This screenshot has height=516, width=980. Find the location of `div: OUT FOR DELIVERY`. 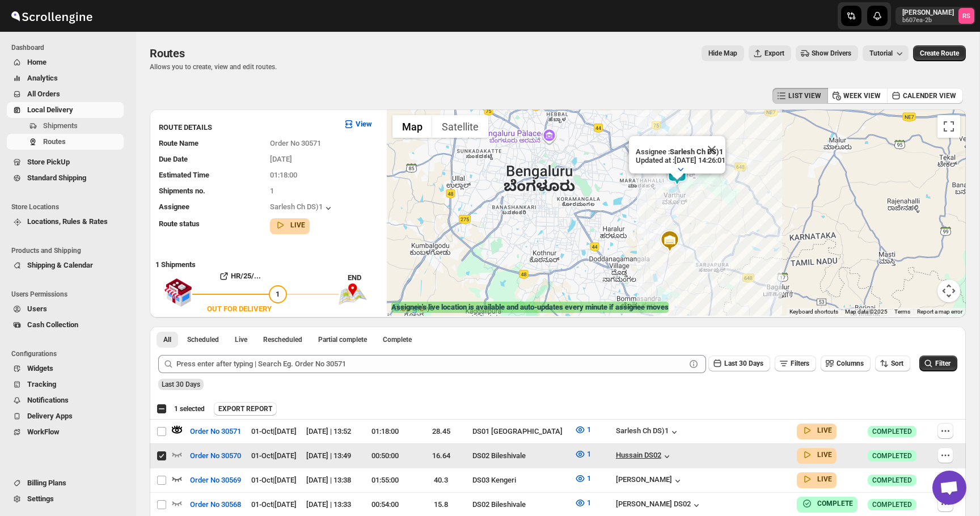

div: OUT FOR DELIVERY is located at coordinates (239, 309).